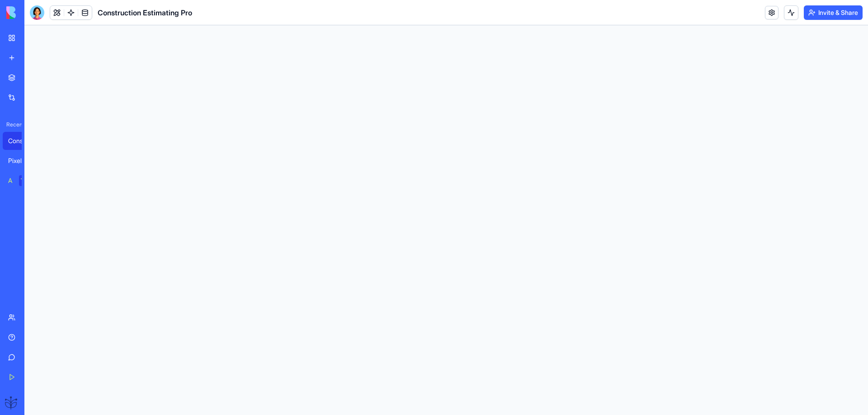  Describe the element at coordinates (12, 403) in the screenshot. I see `img: ACg8ocJXc4biGNmL-6_84M9niqKohncbsBQNEji79DO8k46BE60Re2nP=s96-c` at that location.